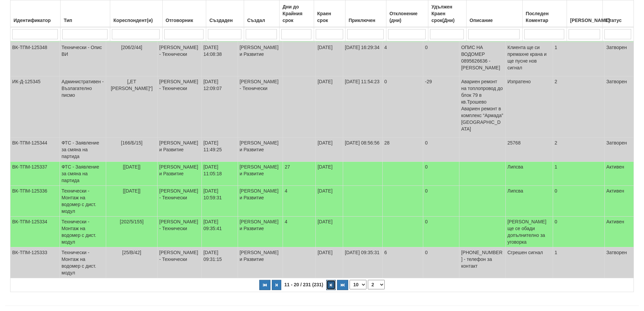  I want to click on button: Предишна страница, so click(276, 285).